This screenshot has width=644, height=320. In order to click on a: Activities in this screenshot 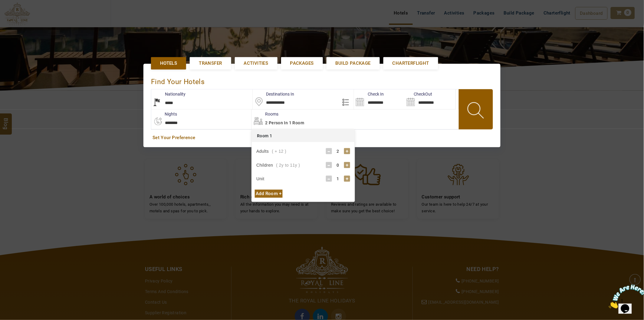, I will do `click(256, 63)`.